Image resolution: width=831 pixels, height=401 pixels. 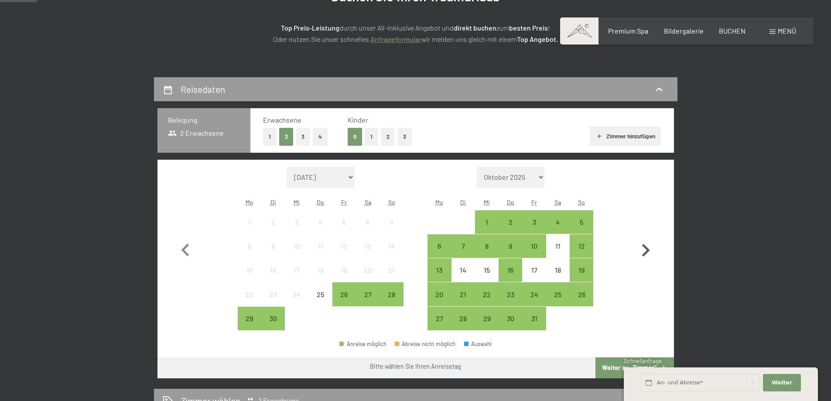 I want to click on span: Schnellanfrage, so click(x=642, y=361).